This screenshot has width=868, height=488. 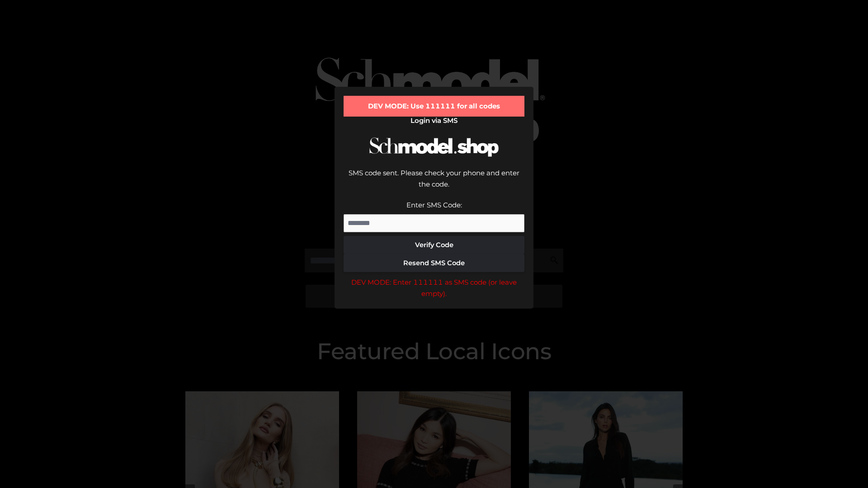 I want to click on div: DEV MODE: Use 111111 for all codes, so click(x=434, y=106).